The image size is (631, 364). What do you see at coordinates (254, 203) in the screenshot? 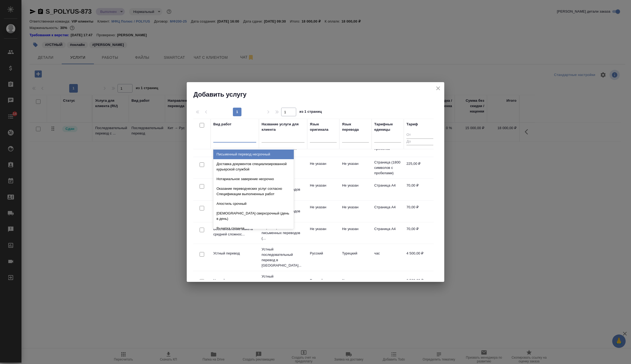
I see `div: Апостиль срочный` at bounding box center [254, 203].